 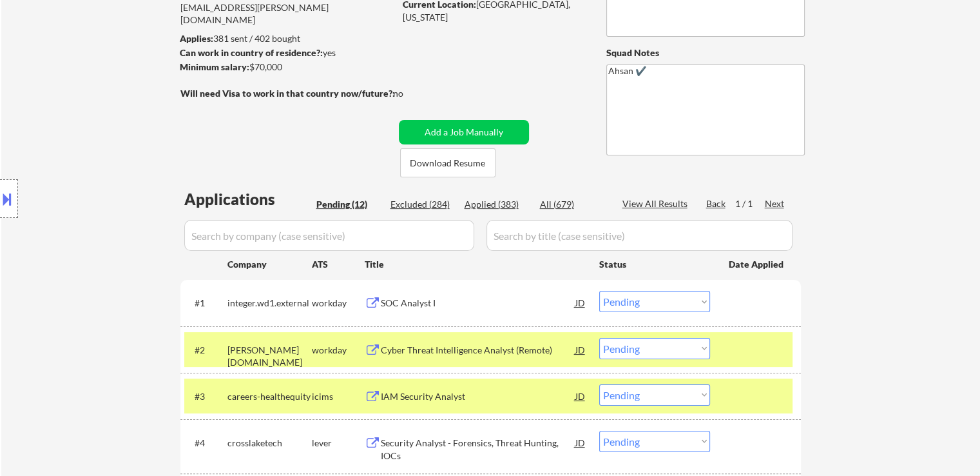 What do you see at coordinates (205, 443) in the screenshot?
I see `div: #4` at bounding box center [205, 443].